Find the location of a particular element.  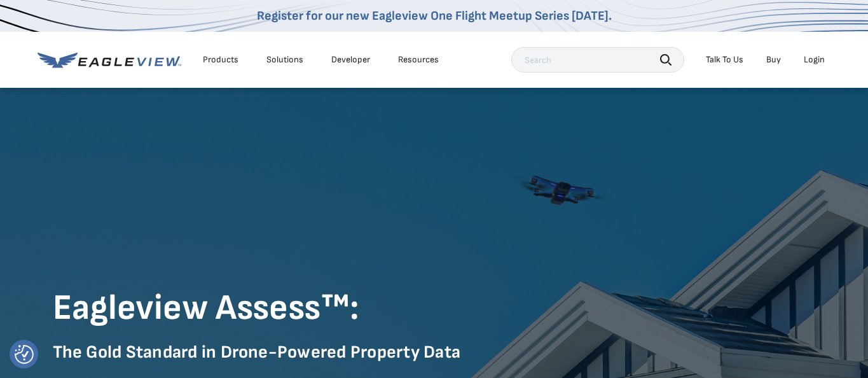

button: Consent Preferences is located at coordinates (24, 354).